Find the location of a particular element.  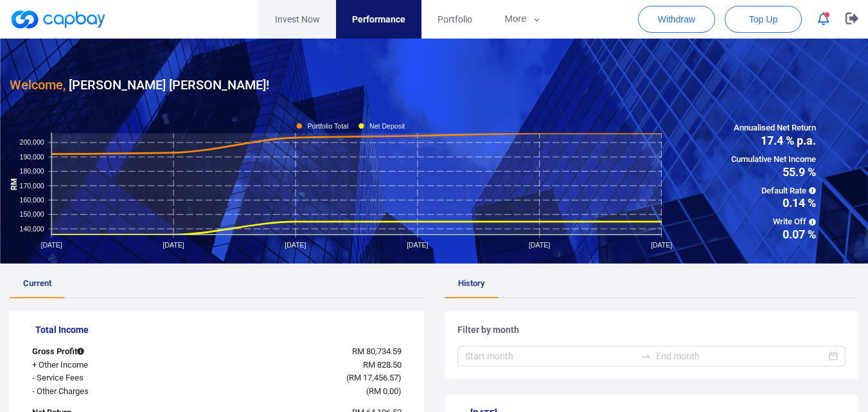

span: History is located at coordinates (471, 283).